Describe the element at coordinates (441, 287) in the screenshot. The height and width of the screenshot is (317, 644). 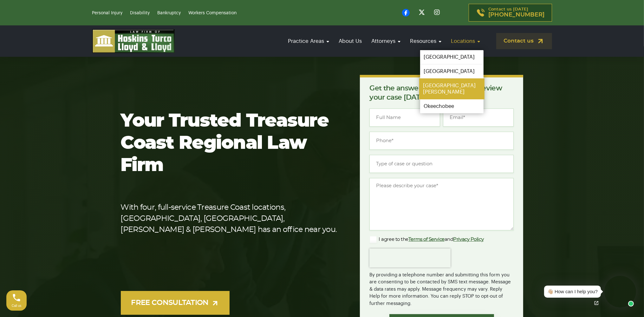
I see `div: By providing a telephone number and submitting this form you are consenting to be contacted by SM...` at that location.